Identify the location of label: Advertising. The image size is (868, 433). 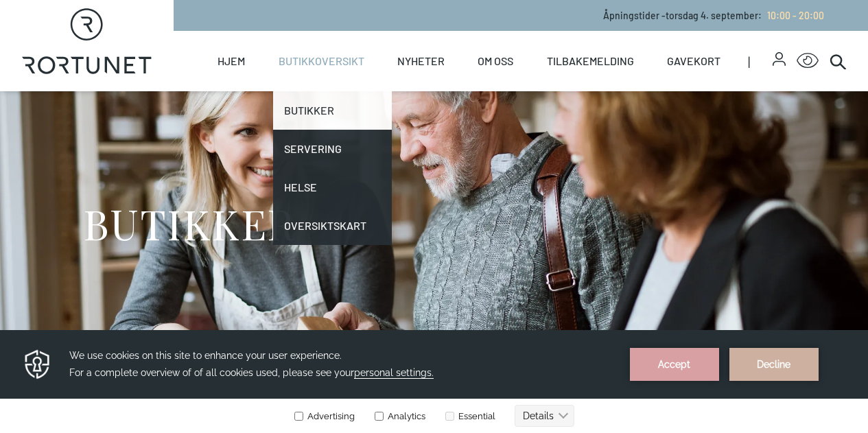
(324, 86).